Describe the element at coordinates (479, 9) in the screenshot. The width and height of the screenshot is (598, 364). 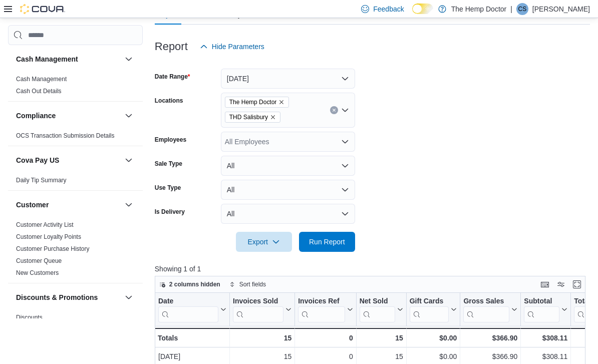
I see `p: The Hemp Doctor` at that location.